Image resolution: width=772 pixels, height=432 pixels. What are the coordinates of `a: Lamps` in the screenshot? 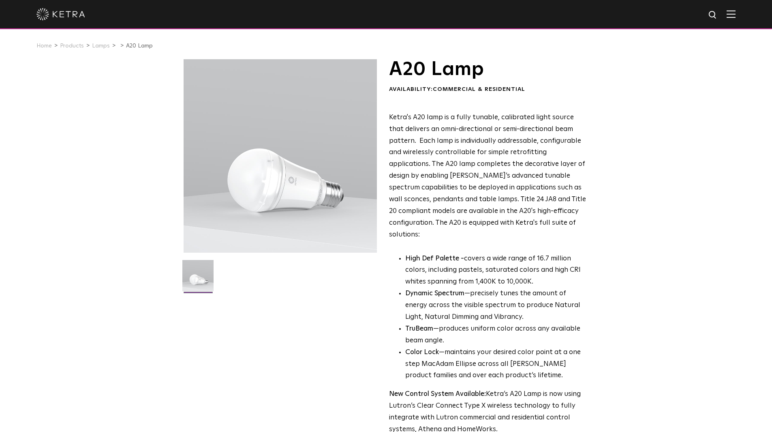 It's located at (101, 46).